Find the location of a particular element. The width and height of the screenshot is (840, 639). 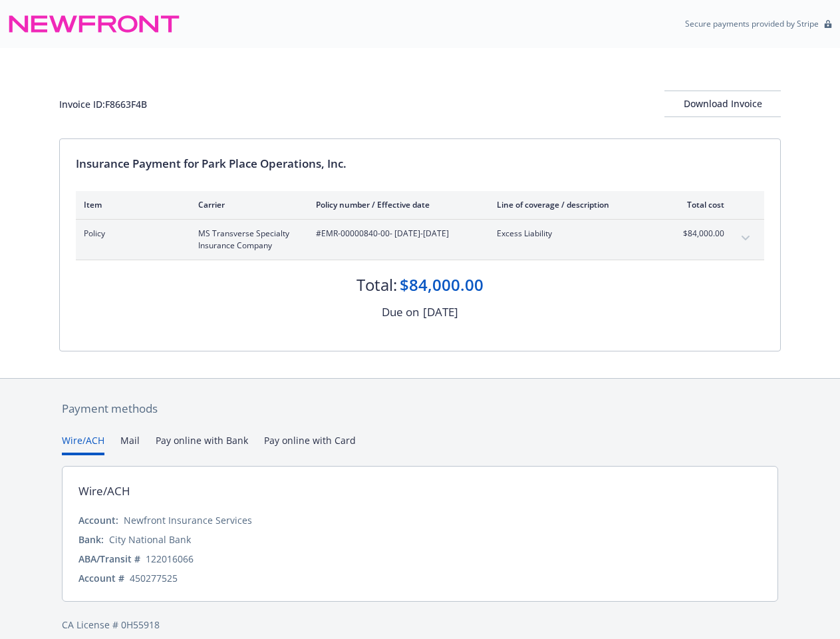

div: City National Bank is located at coordinates (149, 539).